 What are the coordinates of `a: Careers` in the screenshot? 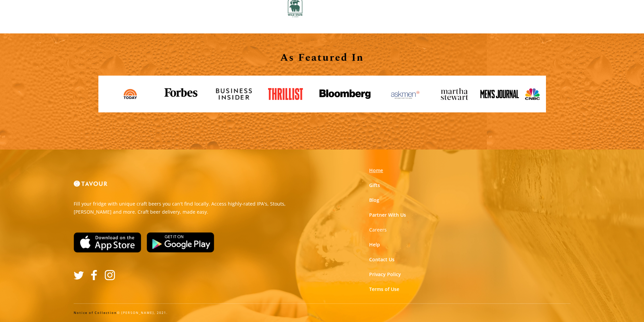 It's located at (378, 230).